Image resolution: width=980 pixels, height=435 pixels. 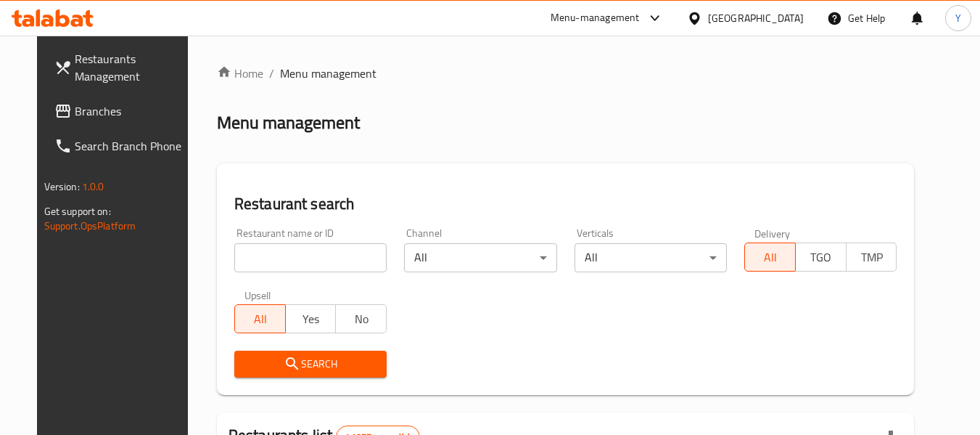 What do you see at coordinates (132, 68) in the screenshot?
I see `span: Restaurants Management` at bounding box center [132, 68].